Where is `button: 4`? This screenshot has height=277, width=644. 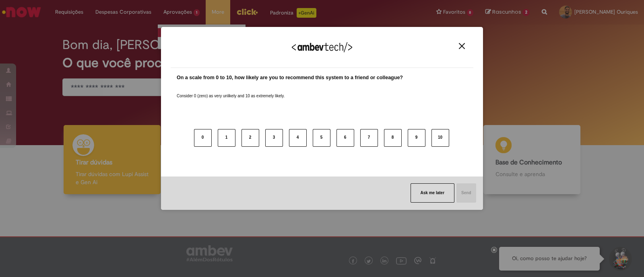 button: 4 is located at coordinates (298, 138).